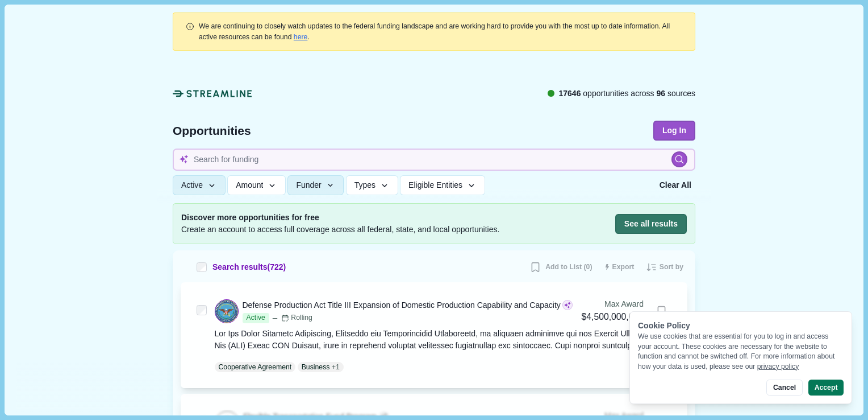 Image resolution: width=868 pixels, height=420 pixels. I want to click on div: Lor Ips Dolor Sitametc Adipiscing, Elitseddo eiu Temporincidid Utlaboreetd, ma aliquaen adminimve..., so click(443, 340).